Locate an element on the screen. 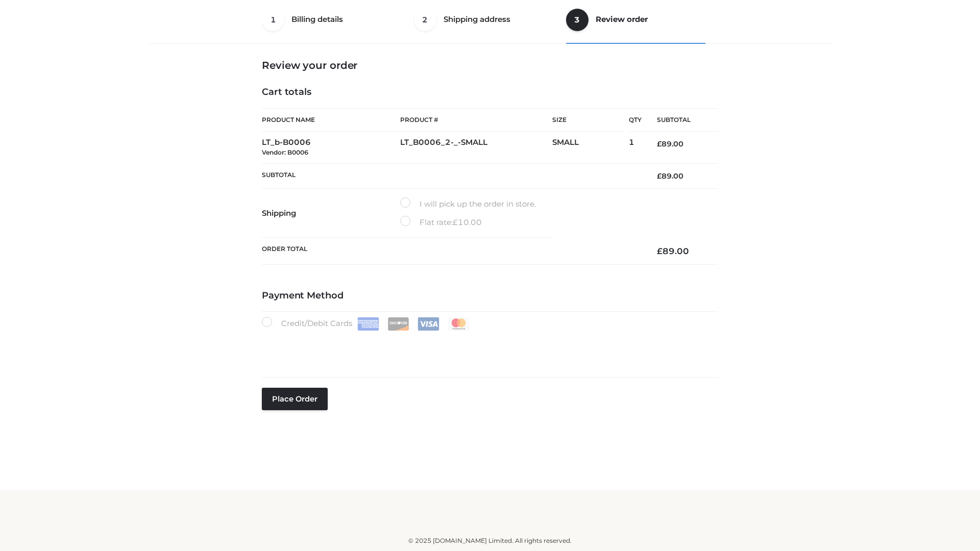 The height and width of the screenshot is (551, 980). label: Credit/Debit Cards is located at coordinates (366, 323).